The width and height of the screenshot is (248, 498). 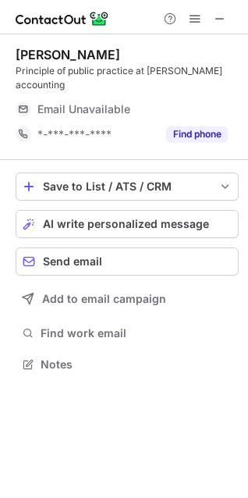 I want to click on button: Notes, so click(x=127, y=364).